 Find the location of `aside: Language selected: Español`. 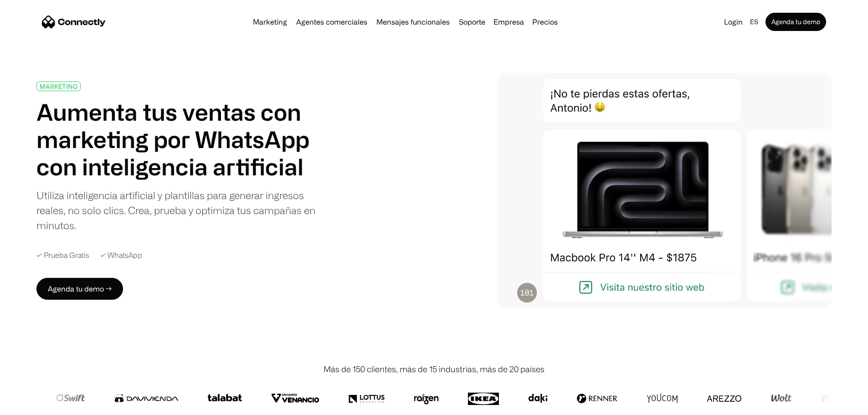

aside: Language selected: Español is located at coordinates (32, 405).